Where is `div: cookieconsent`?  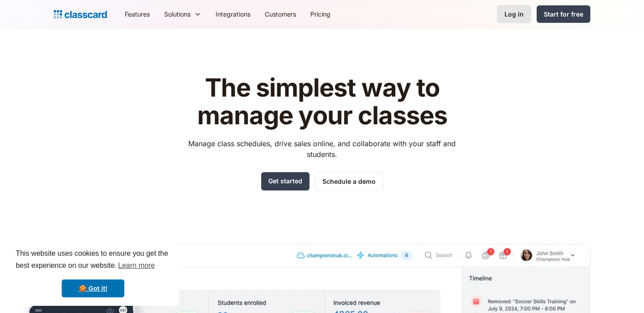
div: cookieconsent is located at coordinates (93, 273).